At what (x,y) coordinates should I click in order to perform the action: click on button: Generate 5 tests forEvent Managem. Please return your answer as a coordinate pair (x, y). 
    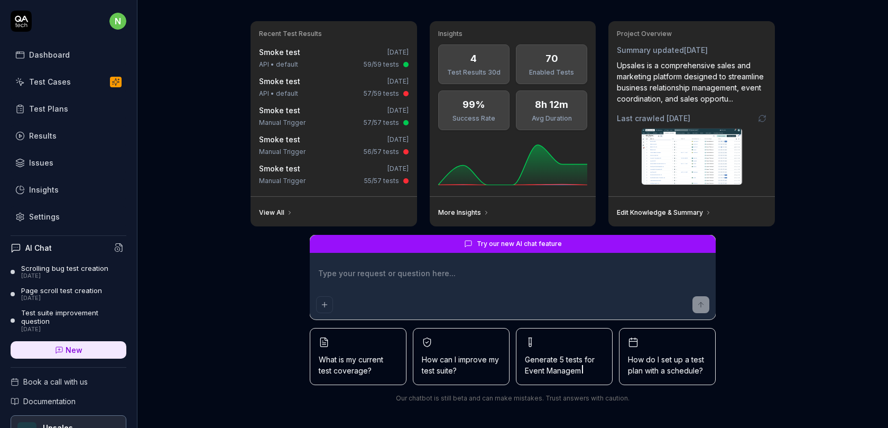
    Looking at the image, I should click on (564, 356).